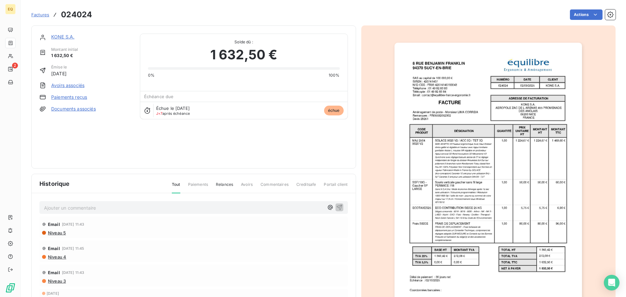 Image resolution: width=626 pixels, height=297 pixels. What do you see at coordinates (10, 288) in the screenshot?
I see `img: Logo LeanPay` at bounding box center [10, 288].